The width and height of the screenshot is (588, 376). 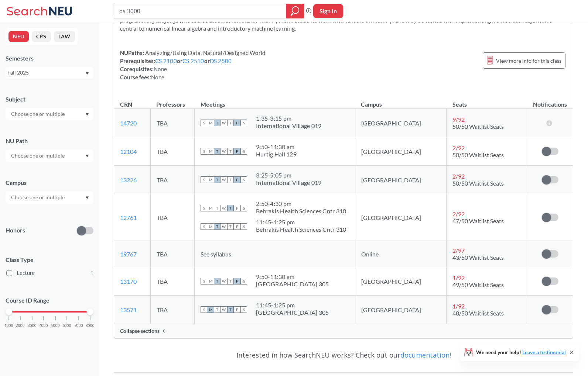 I want to click on svg: magnifying glass, so click(x=295, y=11).